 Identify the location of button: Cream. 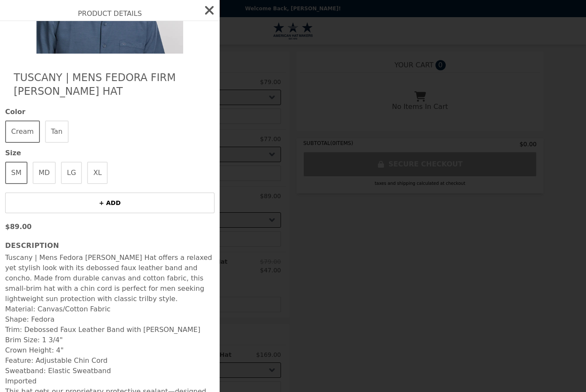
(22, 132).